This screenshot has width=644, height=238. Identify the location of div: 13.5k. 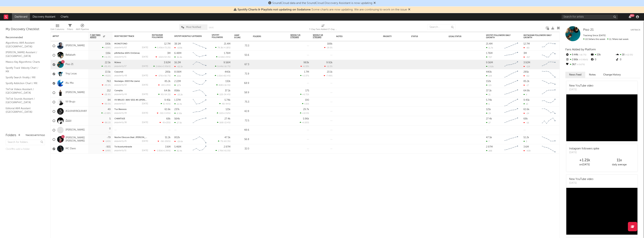
(108, 72).